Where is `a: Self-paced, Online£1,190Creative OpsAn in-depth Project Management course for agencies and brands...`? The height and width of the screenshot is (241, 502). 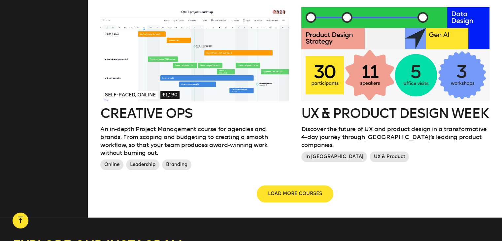 a: Self-paced, Online£1,190Creative OpsAn in-depth Project Management course for agencies and brands... is located at coordinates (194, 90).